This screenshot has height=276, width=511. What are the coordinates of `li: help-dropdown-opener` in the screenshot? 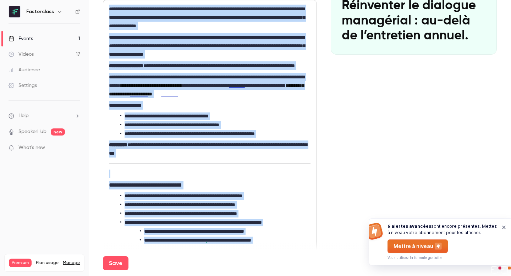 It's located at (44, 116).